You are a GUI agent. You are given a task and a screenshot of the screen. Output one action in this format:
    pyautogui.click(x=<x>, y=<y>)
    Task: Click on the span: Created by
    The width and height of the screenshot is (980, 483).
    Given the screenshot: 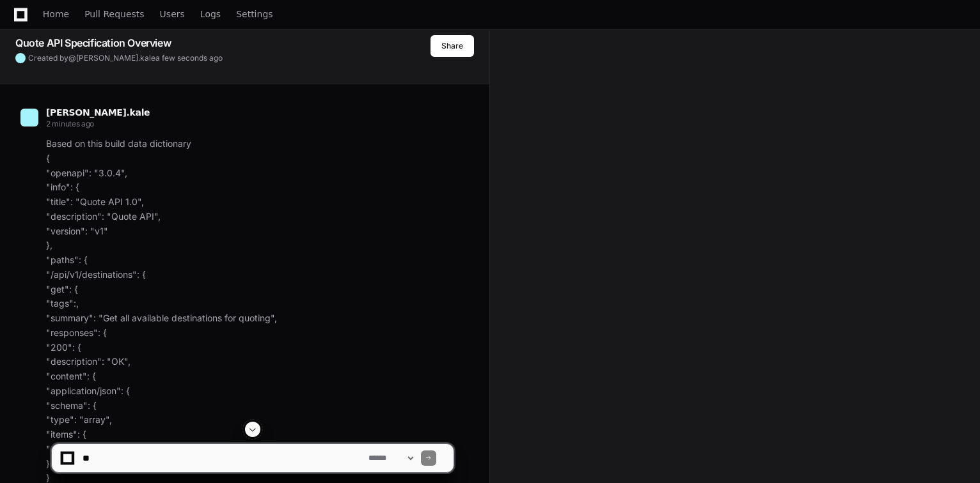 What is the action you would take?
    pyautogui.click(x=126, y=58)
    